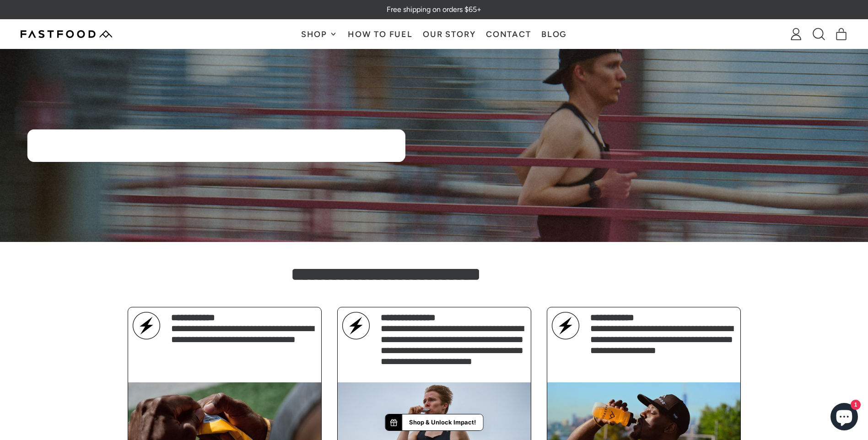 This screenshot has width=868, height=440. What do you see at coordinates (380, 34) in the screenshot?
I see `a: How To Fuel` at bounding box center [380, 34].